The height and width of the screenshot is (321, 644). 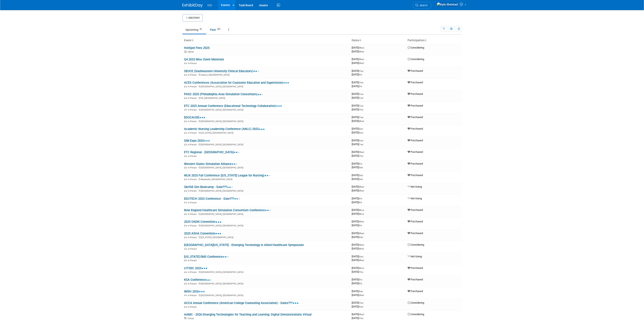 What do you see at coordinates (248, 315) in the screenshot?
I see `a: AAMC - 2026 Emerging Technologies for Teaching and Learning: Digital Demonstrations Virtual` at bounding box center [248, 315].